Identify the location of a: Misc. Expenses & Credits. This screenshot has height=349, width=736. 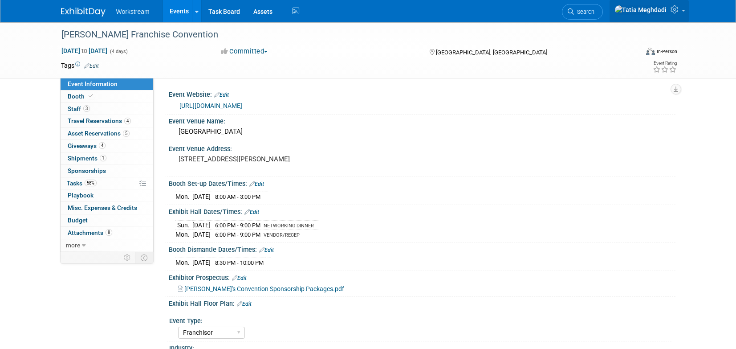
(107, 208).